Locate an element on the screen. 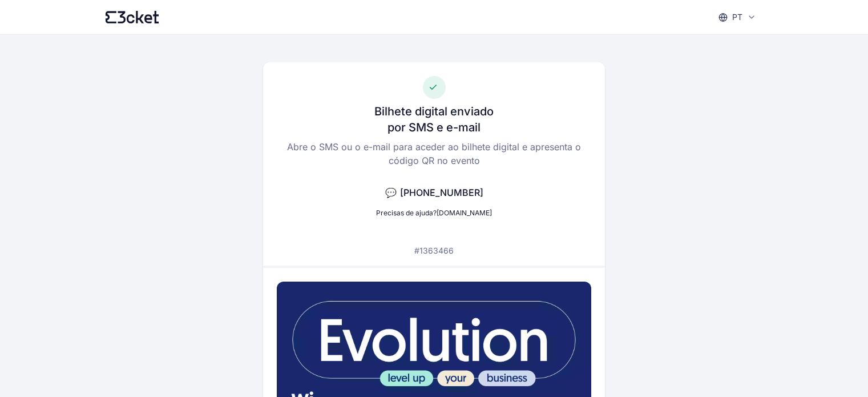 This screenshot has width=868, height=397. p: Abre o SMS ou o e-mail para aceder ao bilhete digital e apresenta o código QR no evento is located at coordinates (434, 154).